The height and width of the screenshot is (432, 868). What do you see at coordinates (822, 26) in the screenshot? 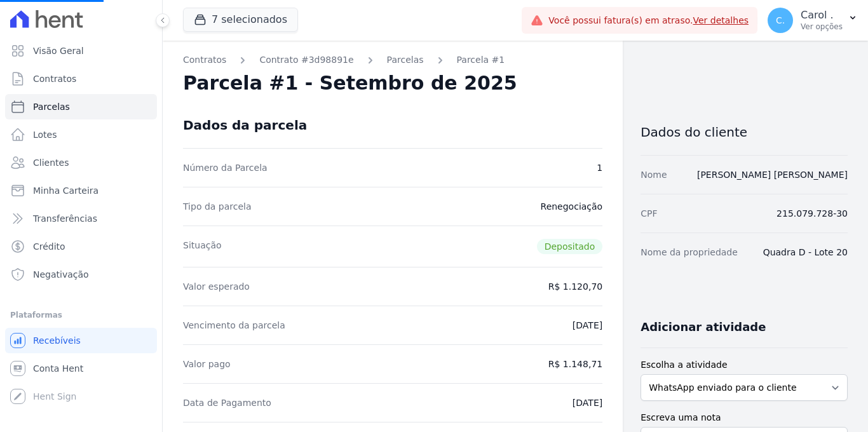
I see `p: Ver opções` at bounding box center [822, 26].